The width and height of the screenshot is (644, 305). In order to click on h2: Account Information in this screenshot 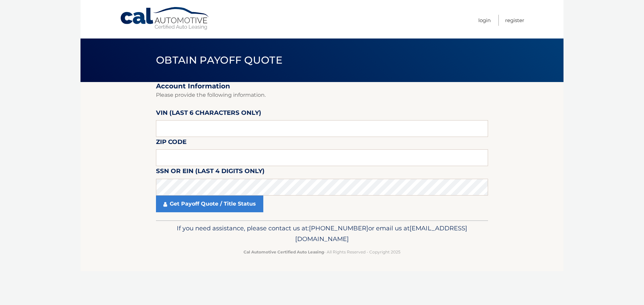, I will do `click(322, 86)`.